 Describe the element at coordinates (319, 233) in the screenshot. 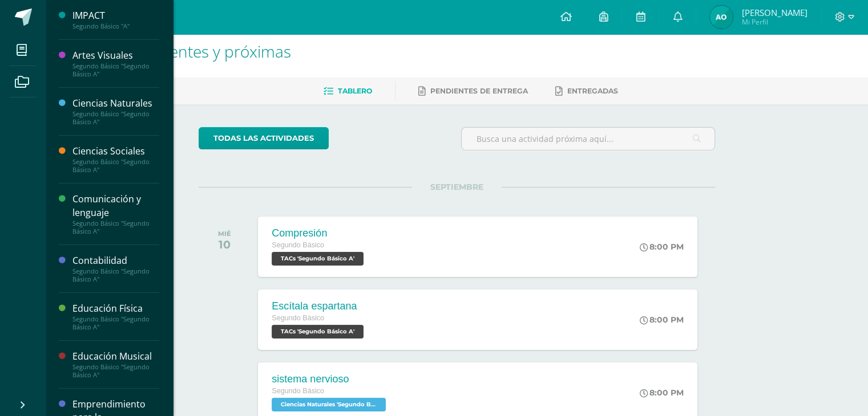

I see `div: Compresión` at that location.